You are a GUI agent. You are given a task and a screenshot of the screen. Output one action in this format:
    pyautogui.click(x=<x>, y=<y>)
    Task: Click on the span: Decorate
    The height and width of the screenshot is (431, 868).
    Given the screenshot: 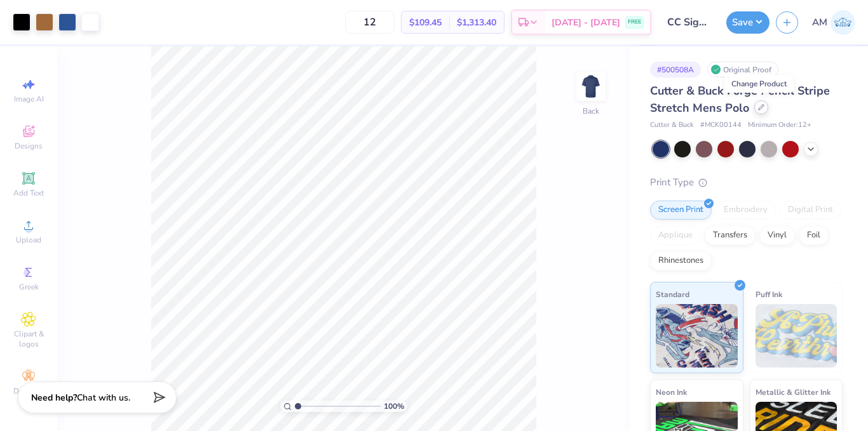 What is the action you would take?
    pyautogui.click(x=29, y=391)
    